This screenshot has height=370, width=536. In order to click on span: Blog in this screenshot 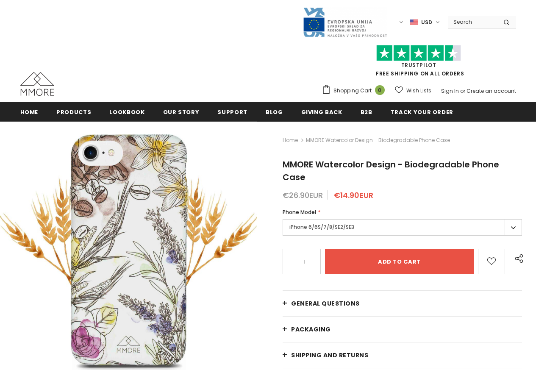, I will do `click(274, 112)`.